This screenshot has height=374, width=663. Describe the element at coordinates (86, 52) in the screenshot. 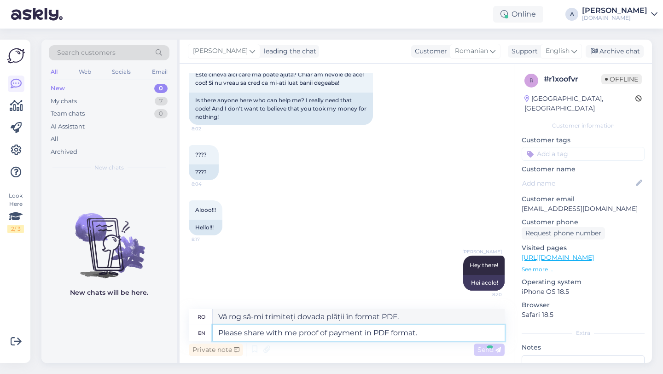

I see `span: Search customers` at that location.